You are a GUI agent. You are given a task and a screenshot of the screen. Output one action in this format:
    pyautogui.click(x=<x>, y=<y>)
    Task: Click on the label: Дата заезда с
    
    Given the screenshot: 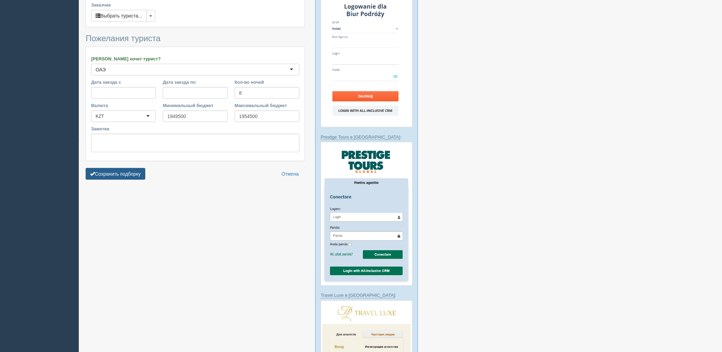 What is the action you would take?
    pyautogui.click(x=123, y=82)
    